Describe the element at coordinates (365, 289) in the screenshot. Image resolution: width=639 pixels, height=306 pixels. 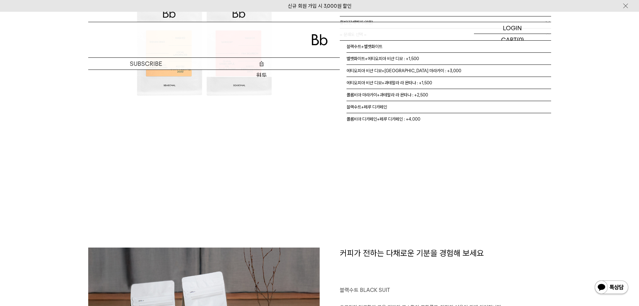
I see `span: 블랙수트 BLACK SUIT` at that location.